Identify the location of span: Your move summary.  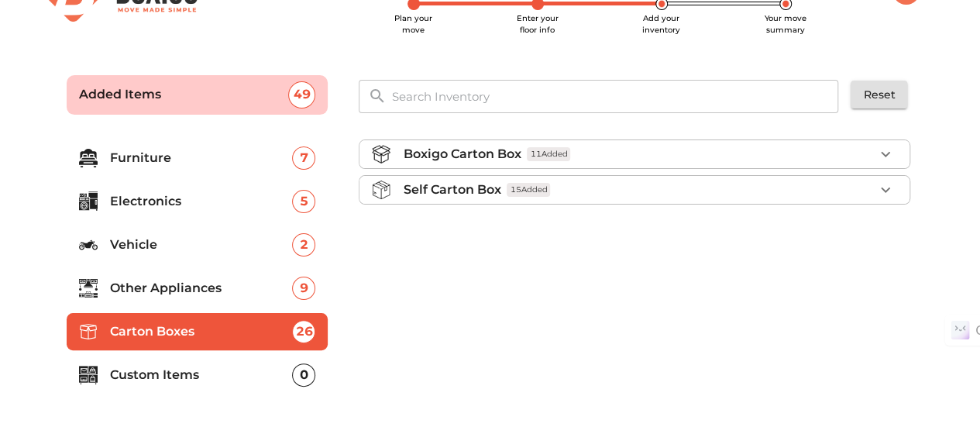
(785, 24).